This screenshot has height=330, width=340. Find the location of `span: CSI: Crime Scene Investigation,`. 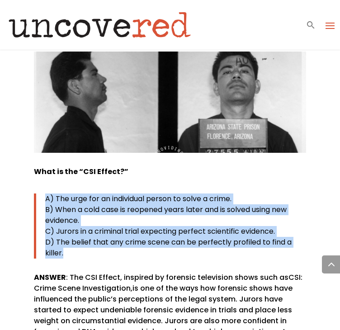

span: CSI: Crime Scene Investigation, is located at coordinates (168, 282).